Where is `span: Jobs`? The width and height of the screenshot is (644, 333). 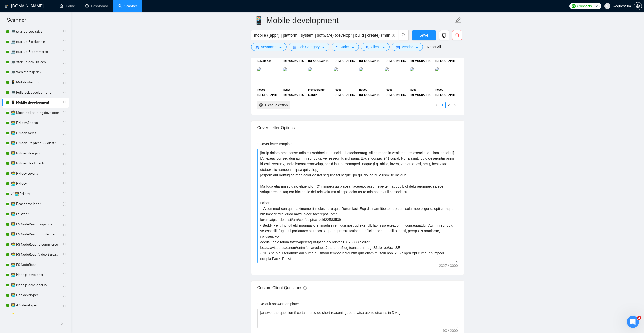 span: Jobs is located at coordinates (345, 47).